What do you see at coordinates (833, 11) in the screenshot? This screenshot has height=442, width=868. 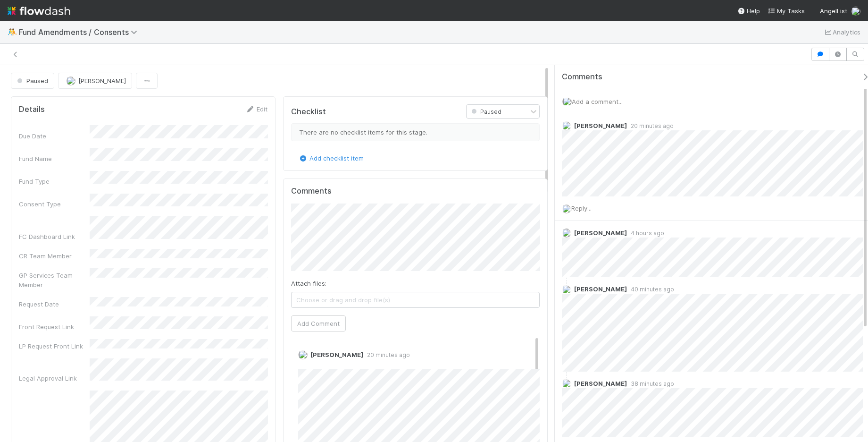 I see `span: AngelList` at bounding box center [833, 11].